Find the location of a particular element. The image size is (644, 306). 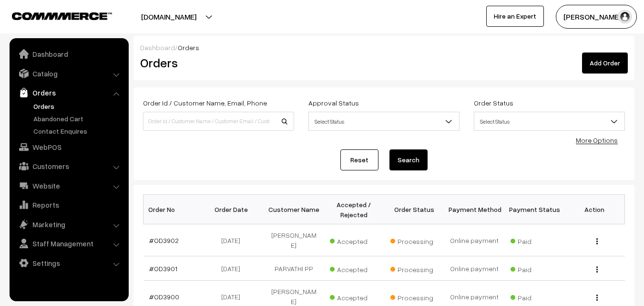

th: Action is located at coordinates (594, 209).